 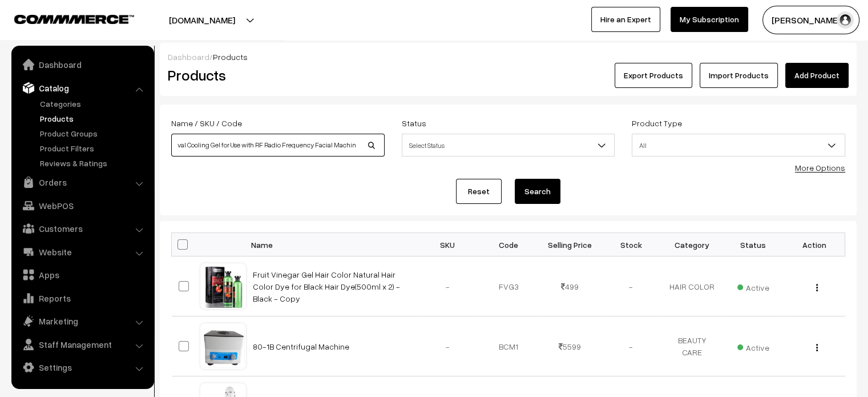 I want to click on th: Action, so click(x=814, y=245).